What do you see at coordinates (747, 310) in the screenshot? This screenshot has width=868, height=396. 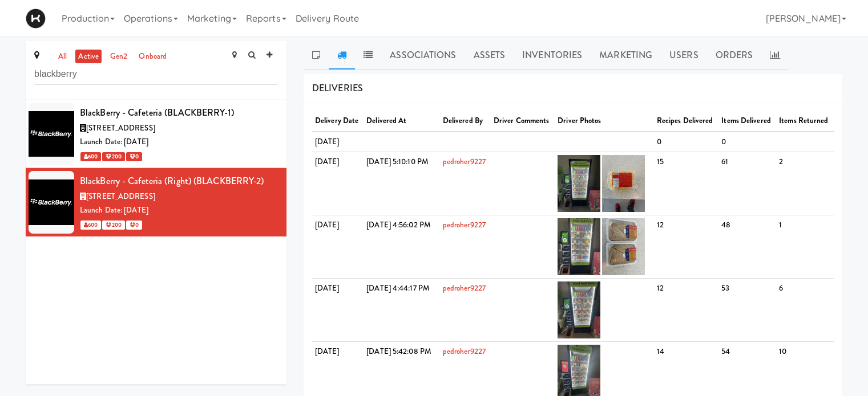 I see `td: 53` at bounding box center [747, 310].